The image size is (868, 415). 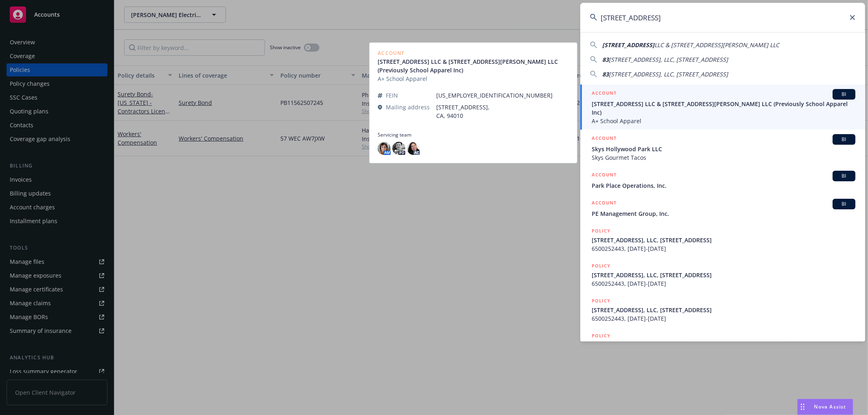 What do you see at coordinates (724, 186) in the screenshot?
I see `span: Park Place Operations, Inc.` at bounding box center [724, 186].